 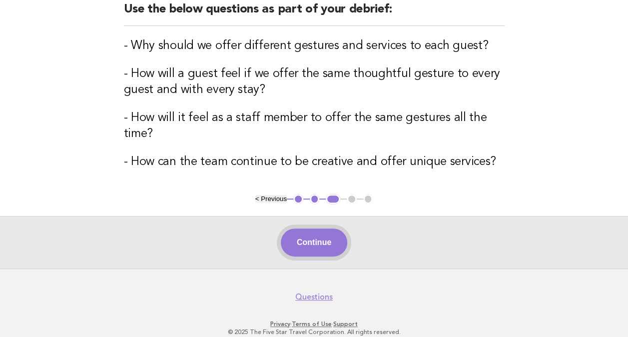 What do you see at coordinates (312, 324) in the screenshot?
I see `a: Terms of Use` at bounding box center [312, 324].